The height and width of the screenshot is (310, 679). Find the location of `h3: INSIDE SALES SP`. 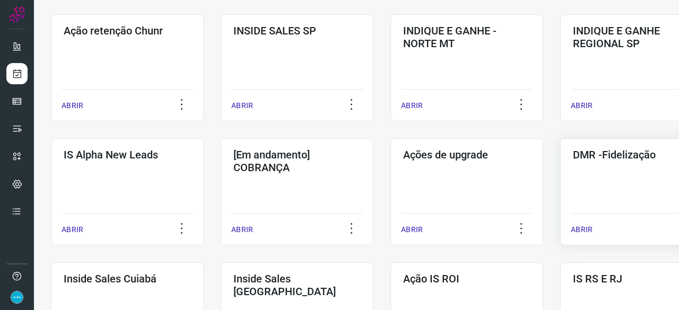

h3: INSIDE SALES SP is located at coordinates (297, 31).